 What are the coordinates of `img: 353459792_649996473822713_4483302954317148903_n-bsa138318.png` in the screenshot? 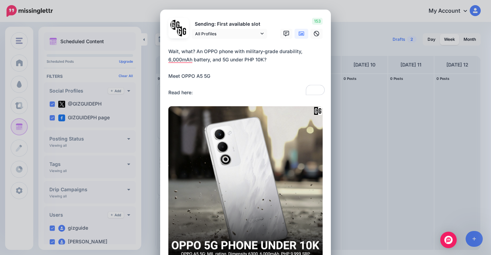 It's located at (175, 25).